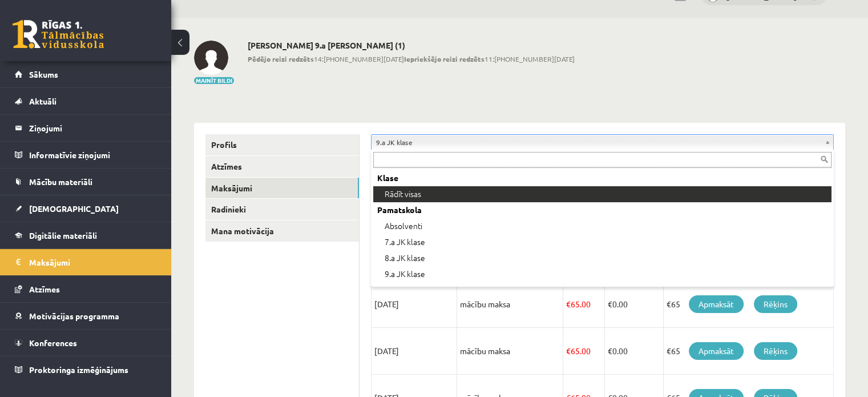  What do you see at coordinates (602, 210) in the screenshot?
I see `div: Pamatskola` at bounding box center [602, 210].